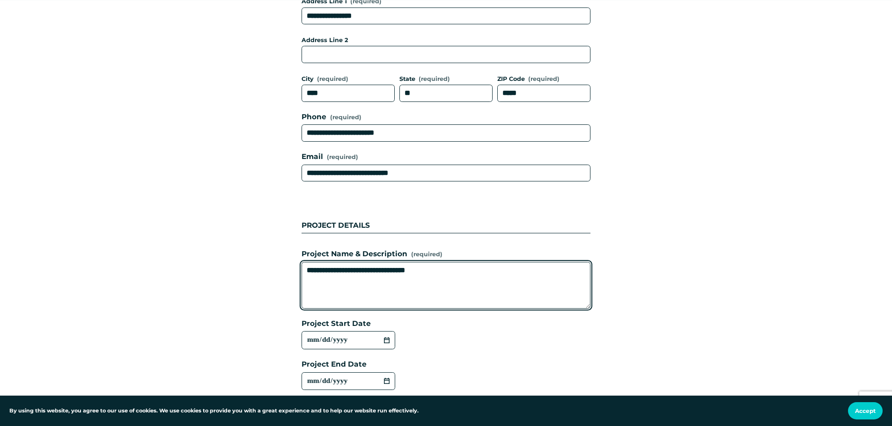 Image resolution: width=892 pixels, height=426 pixels. What do you see at coordinates (446, 41) in the screenshot?
I see `div: Address Line 2` at bounding box center [446, 41].